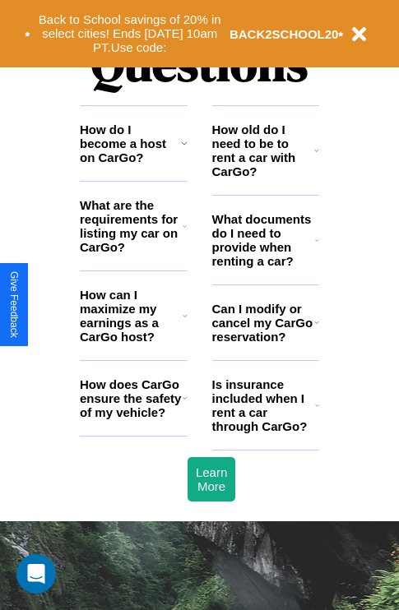 The width and height of the screenshot is (399, 610). I want to click on h3: Is insurance included when I rent a car through CarGo?, so click(263, 405).